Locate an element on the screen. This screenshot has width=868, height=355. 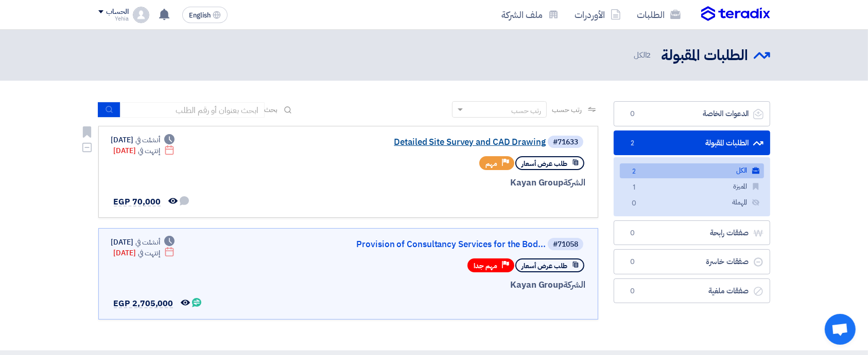
span: 1 is located at coordinates (634, 188).